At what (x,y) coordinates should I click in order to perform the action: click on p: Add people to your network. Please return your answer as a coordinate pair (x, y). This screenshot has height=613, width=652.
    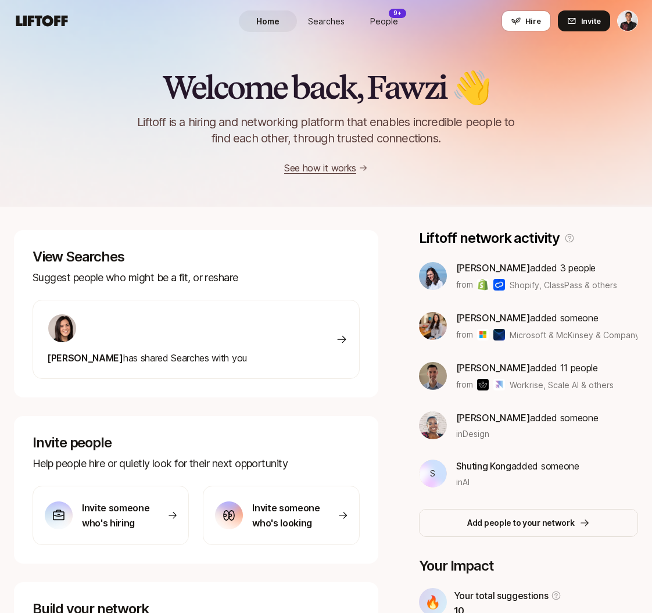
    Looking at the image, I should click on (521, 523).